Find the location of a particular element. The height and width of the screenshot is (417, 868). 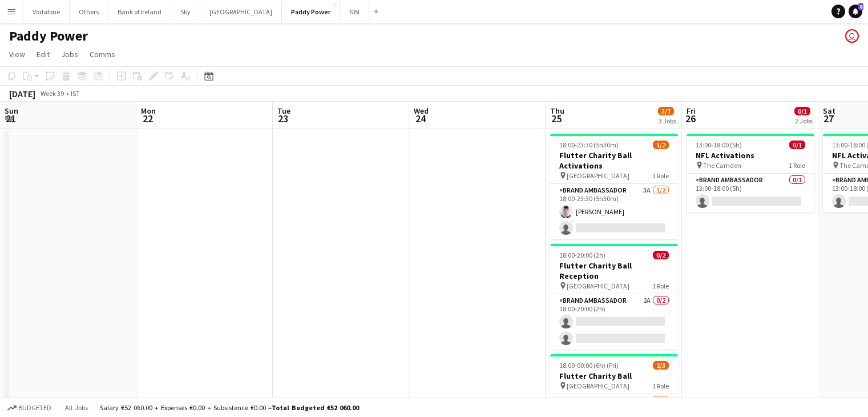

a: Comms is located at coordinates (102, 54).